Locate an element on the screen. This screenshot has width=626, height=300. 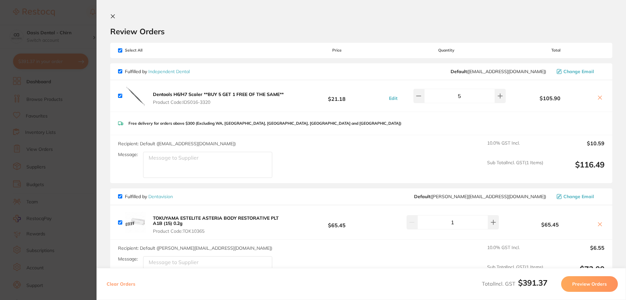
span: Price is located at coordinates (337, 50).